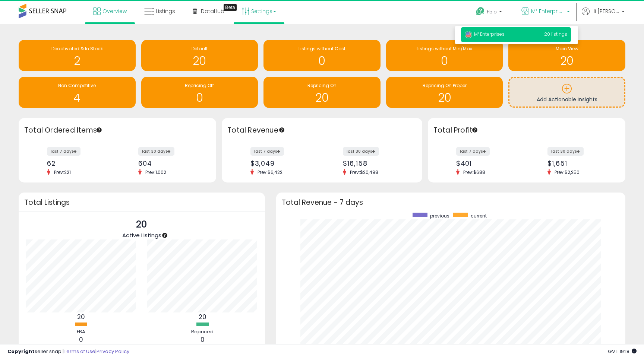 This screenshot has height=359, width=644. What do you see at coordinates (69, 352) in the screenshot?
I see `div: seller snap | |` at bounding box center [69, 352].